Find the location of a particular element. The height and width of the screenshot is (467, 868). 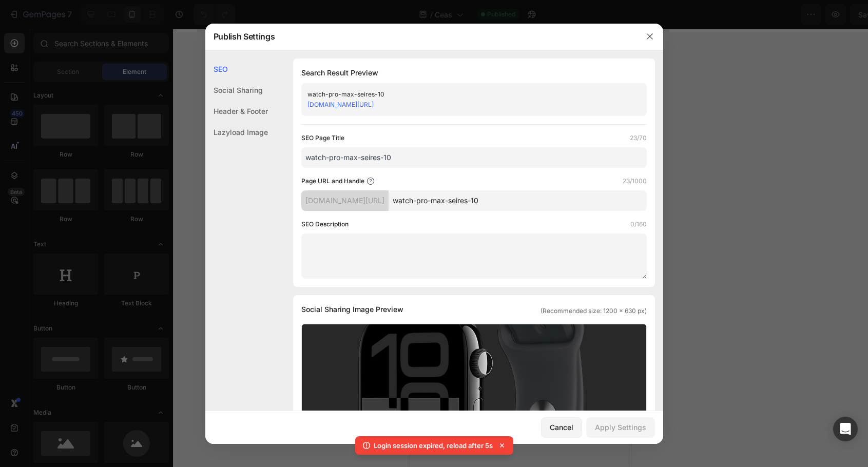

div: Social Sharing is located at coordinates (237, 90).